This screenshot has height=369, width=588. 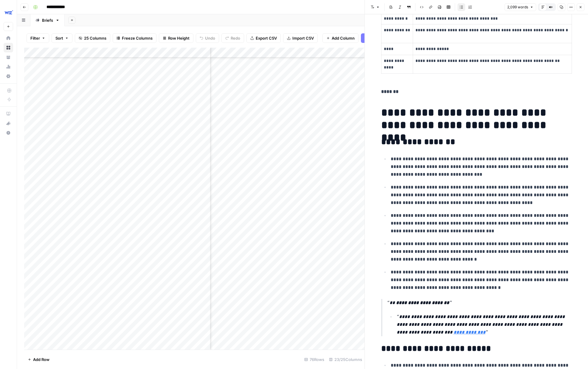 What do you see at coordinates (9, 133) in the screenshot?
I see `button: Help + Support` at bounding box center [9, 133].